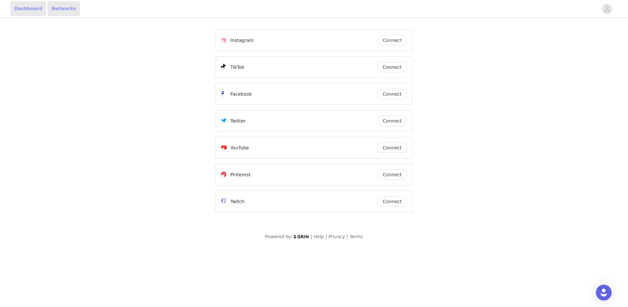 This screenshot has width=628, height=307. What do you see at coordinates (301, 236) in the screenshot?
I see `img: logo` at bounding box center [301, 236].